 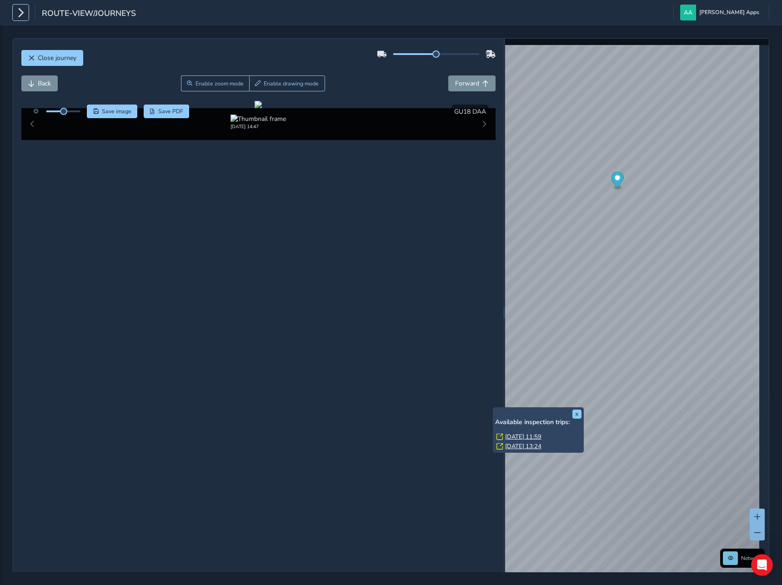 I want to click on button: Save, so click(x=112, y=111).